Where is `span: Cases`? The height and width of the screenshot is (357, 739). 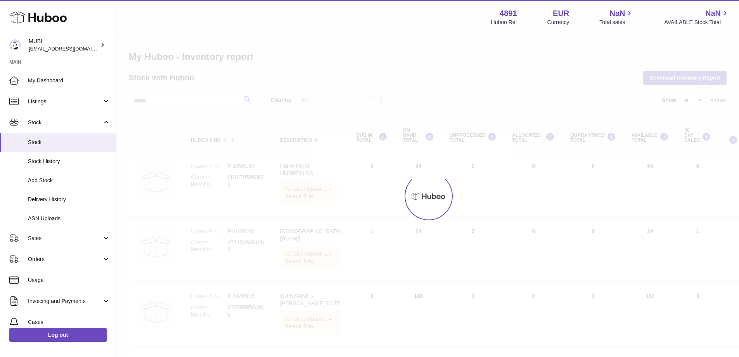 span: Cases is located at coordinates (69, 322).